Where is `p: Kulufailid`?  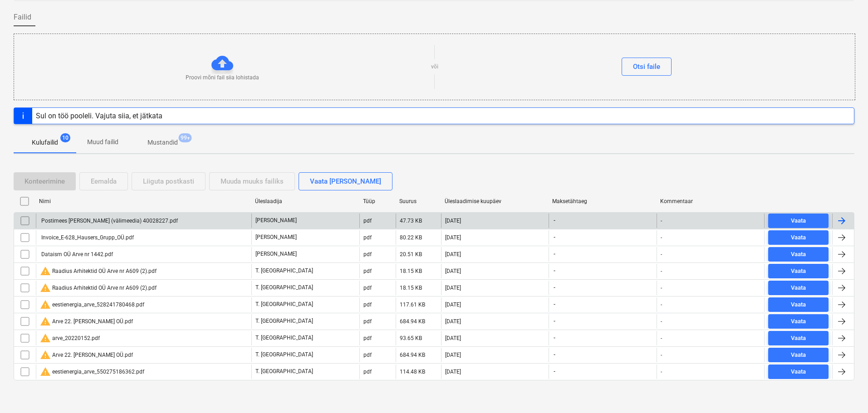
p: Kulufailid is located at coordinates (45, 142).